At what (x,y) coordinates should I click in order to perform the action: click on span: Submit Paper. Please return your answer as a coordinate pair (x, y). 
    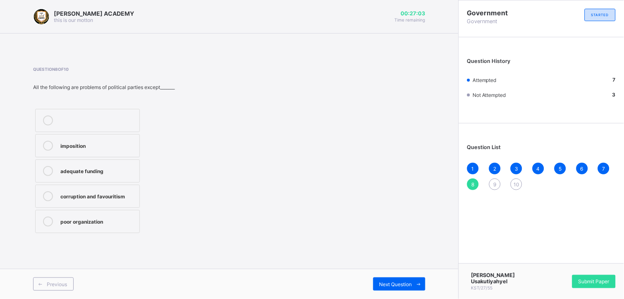
    Looking at the image, I should click on (594, 281).